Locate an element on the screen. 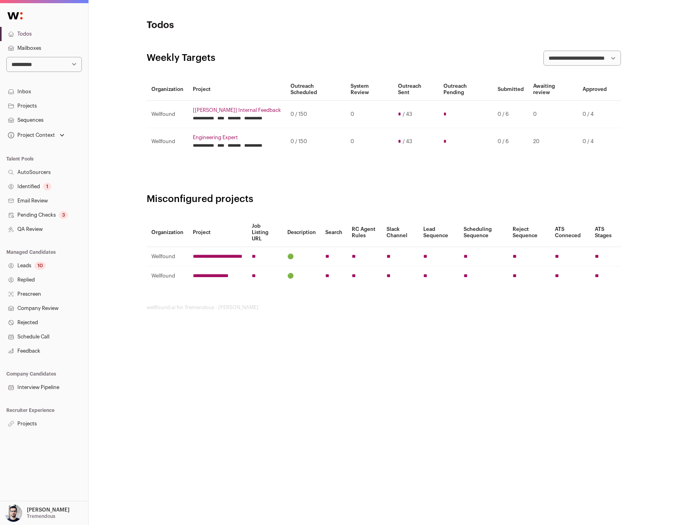 This screenshot has height=525, width=679. th: Approved is located at coordinates (594, 89).